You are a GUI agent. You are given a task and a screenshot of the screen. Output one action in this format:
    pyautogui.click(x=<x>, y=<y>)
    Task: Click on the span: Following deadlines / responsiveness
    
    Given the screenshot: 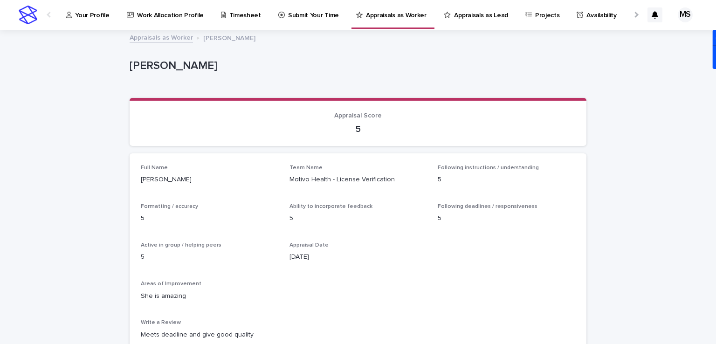 What is the action you would take?
    pyautogui.click(x=487, y=206)
    